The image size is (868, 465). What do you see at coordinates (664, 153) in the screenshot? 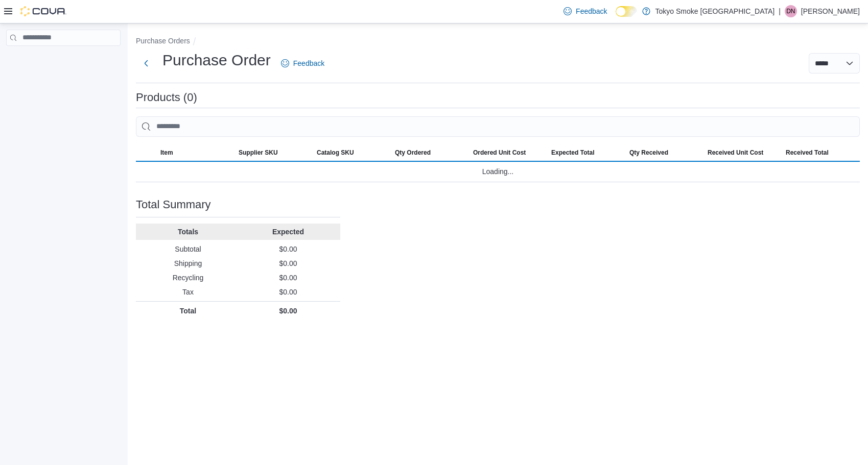
I see `button: Qty Received` at bounding box center [664, 153].